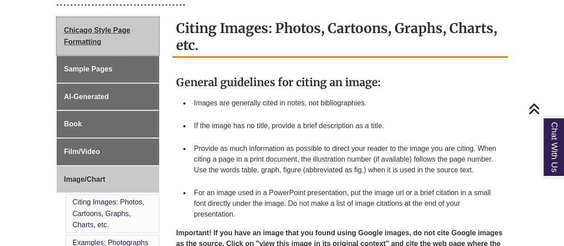 The height and width of the screenshot is (246, 564). I want to click on span: Image/Chart, so click(85, 179).